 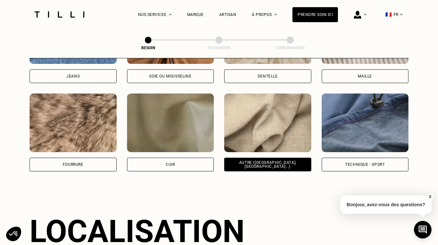 What do you see at coordinates (148, 48) in the screenshot?
I see `div: Besoin` at bounding box center [148, 48].